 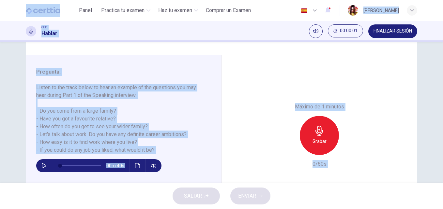 I want to click on h1: Hablar, so click(x=49, y=34).